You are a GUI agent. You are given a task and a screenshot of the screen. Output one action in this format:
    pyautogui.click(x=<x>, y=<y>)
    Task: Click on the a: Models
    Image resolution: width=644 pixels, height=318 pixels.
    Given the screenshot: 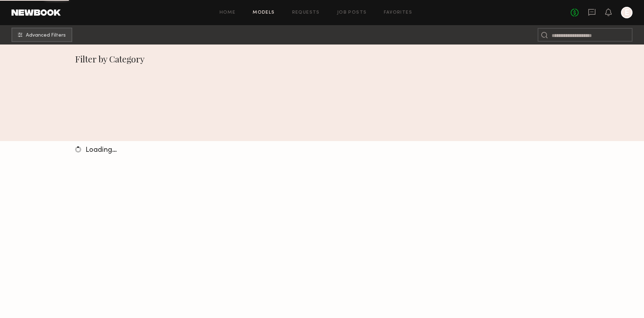 What is the action you would take?
    pyautogui.click(x=263, y=13)
    